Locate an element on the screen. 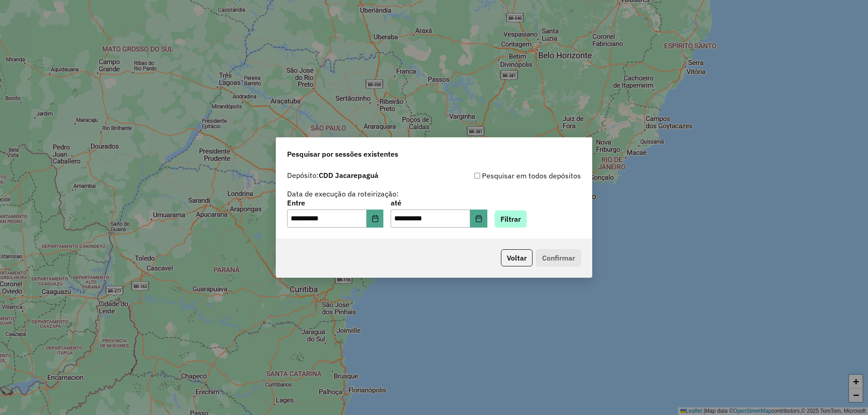 Image resolution: width=868 pixels, height=415 pixels. label: Data de execução da roteirização: is located at coordinates (343, 193).